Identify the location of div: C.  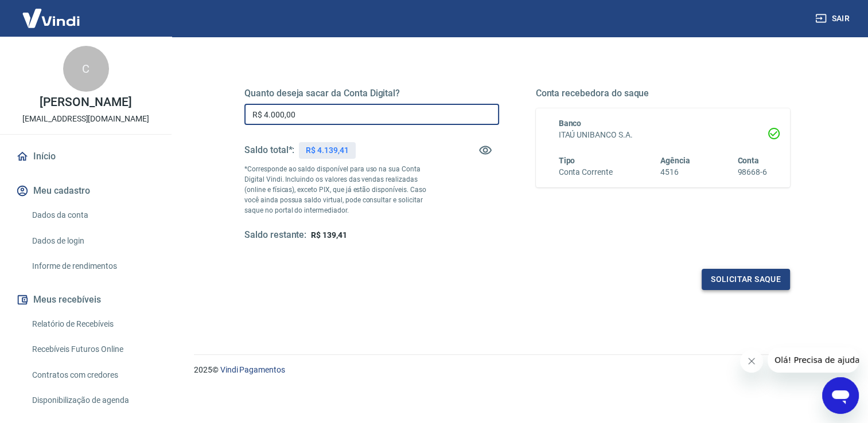
(86, 69).